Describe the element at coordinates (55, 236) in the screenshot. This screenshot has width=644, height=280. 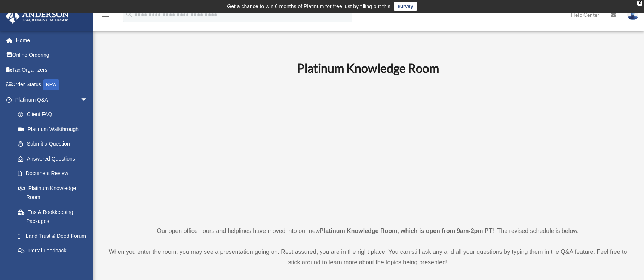
I see `a: Land Trust & Deed Forum` at that location.